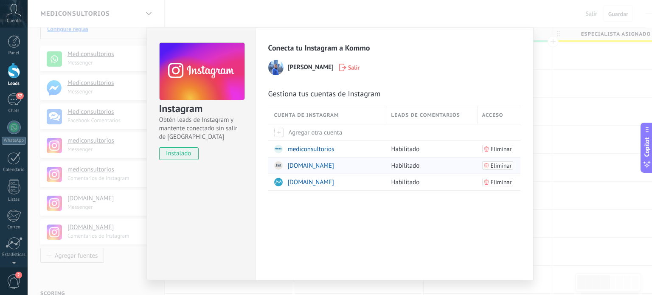 The width and height of the screenshot is (652, 295). What do you see at coordinates (19, 275) in the screenshot?
I see `span: 2` at bounding box center [19, 275].